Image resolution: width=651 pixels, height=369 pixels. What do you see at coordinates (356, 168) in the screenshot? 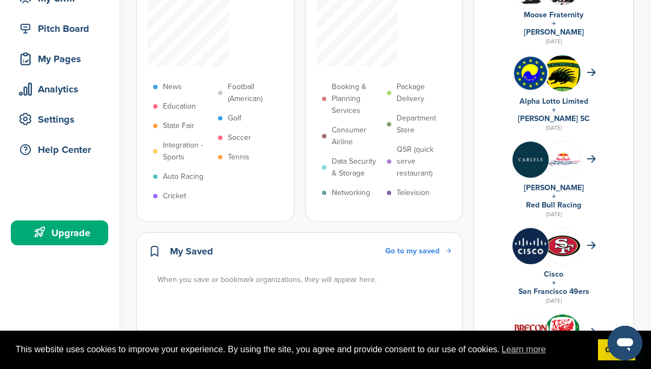
I see `p: Data Security & Storage` at bounding box center [356, 168].